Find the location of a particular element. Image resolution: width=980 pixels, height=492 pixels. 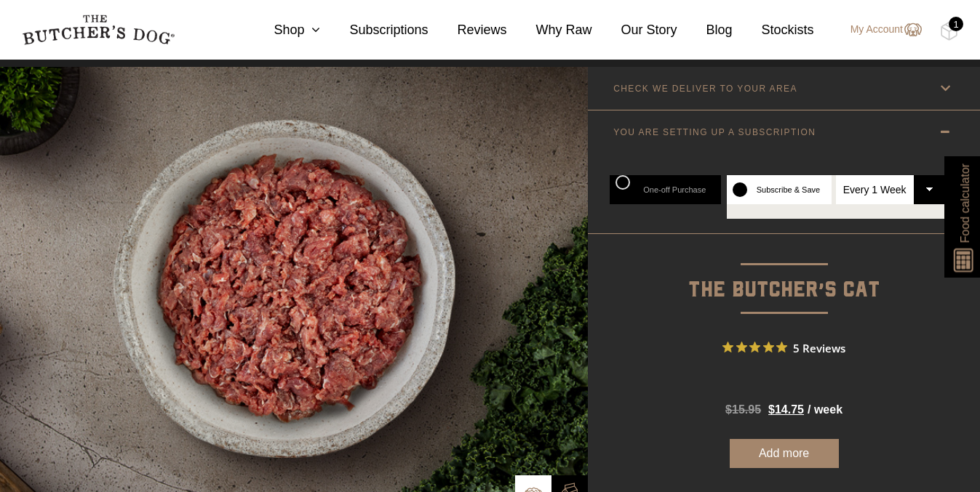

a: Subscriptions is located at coordinates (374, 30).